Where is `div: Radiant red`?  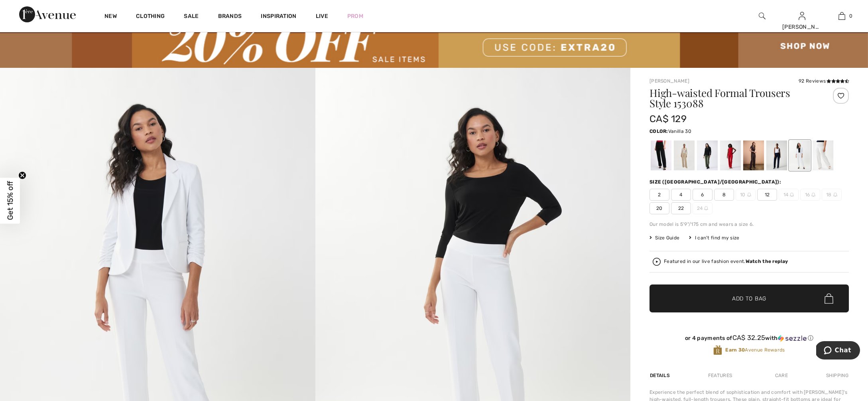 div: Radiant red is located at coordinates (730, 155).